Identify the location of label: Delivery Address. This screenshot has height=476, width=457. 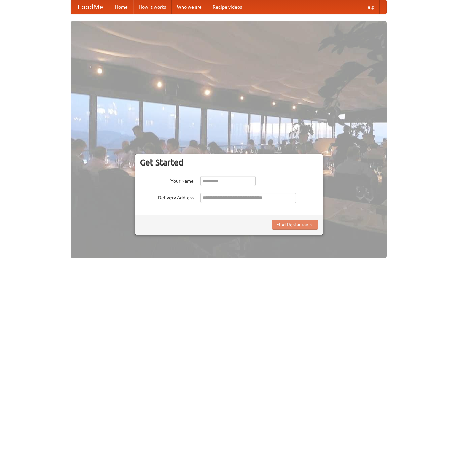
(167, 197).